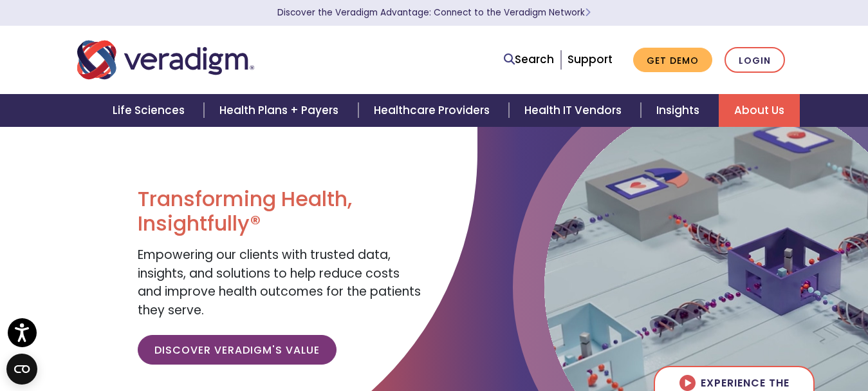  I want to click on a: Life Sciences, so click(150, 110).